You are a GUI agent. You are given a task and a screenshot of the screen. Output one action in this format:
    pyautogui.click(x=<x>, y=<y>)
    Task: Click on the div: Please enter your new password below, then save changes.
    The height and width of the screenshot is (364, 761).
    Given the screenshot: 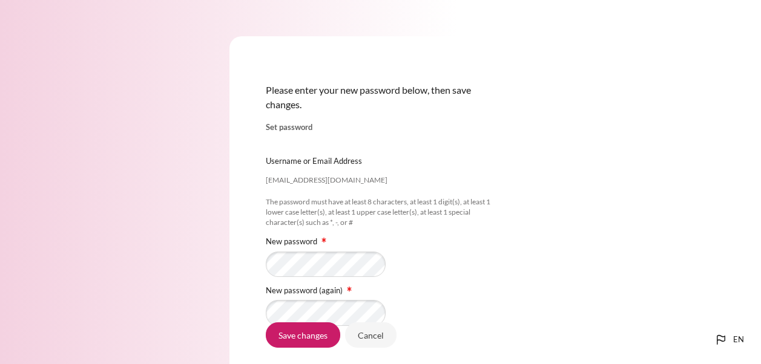 What is the action you would take?
    pyautogui.click(x=381, y=97)
    